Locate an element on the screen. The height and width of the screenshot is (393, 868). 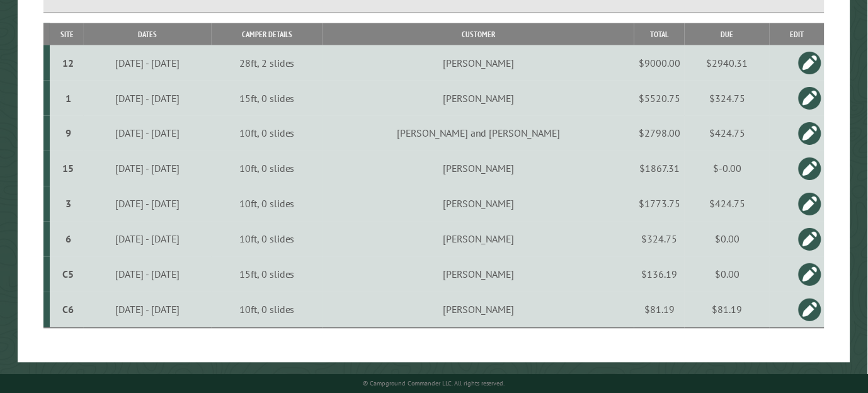
td: $1867.31 is located at coordinates (660, 169).